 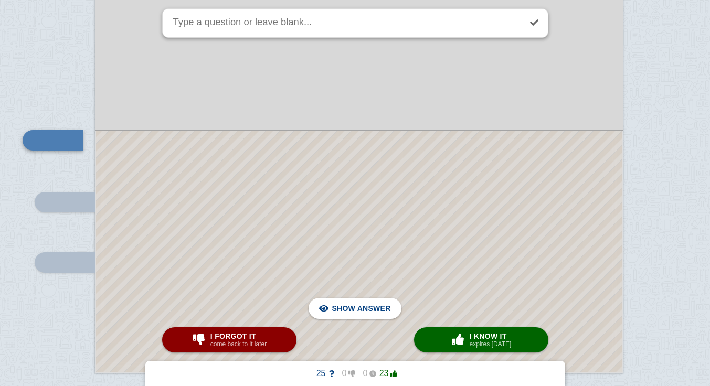 What do you see at coordinates (386, 373) in the screenshot?
I see `span: 23` at bounding box center [386, 373].